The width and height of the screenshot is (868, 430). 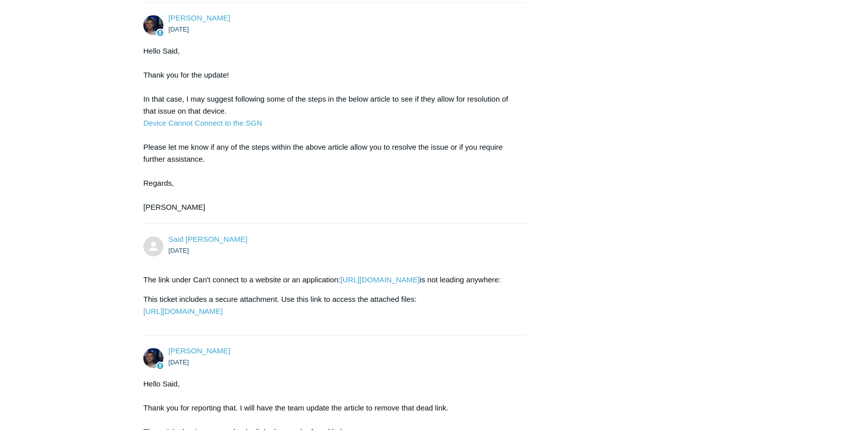 I want to click on time: 09/08/2025, 12:58, so click(x=179, y=29).